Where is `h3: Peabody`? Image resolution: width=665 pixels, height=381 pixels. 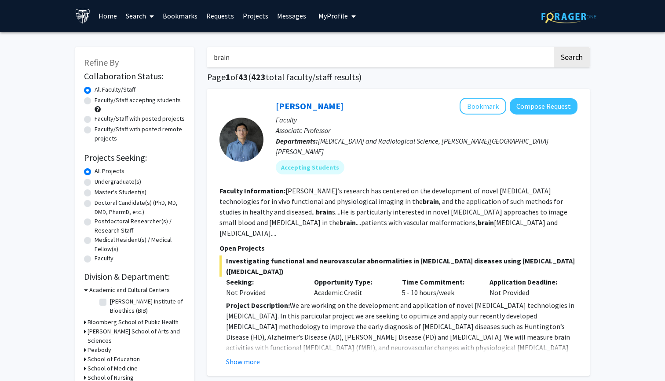 h3: Peabody is located at coordinates (99, 349).